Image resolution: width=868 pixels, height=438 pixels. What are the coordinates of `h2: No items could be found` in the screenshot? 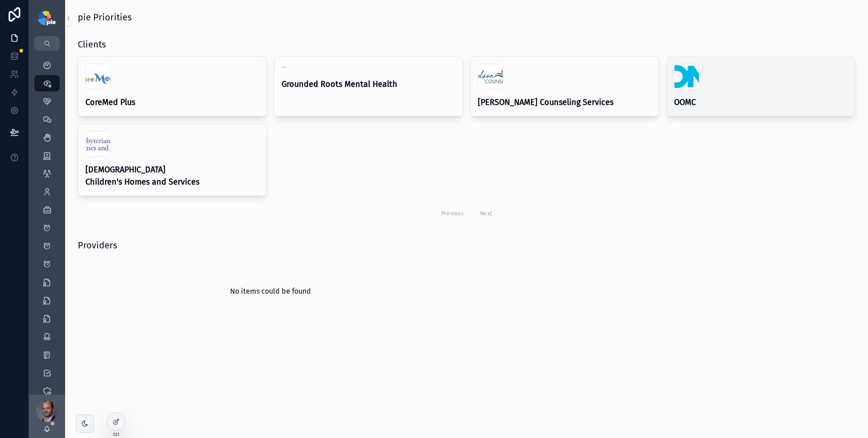 It's located at (270, 292).